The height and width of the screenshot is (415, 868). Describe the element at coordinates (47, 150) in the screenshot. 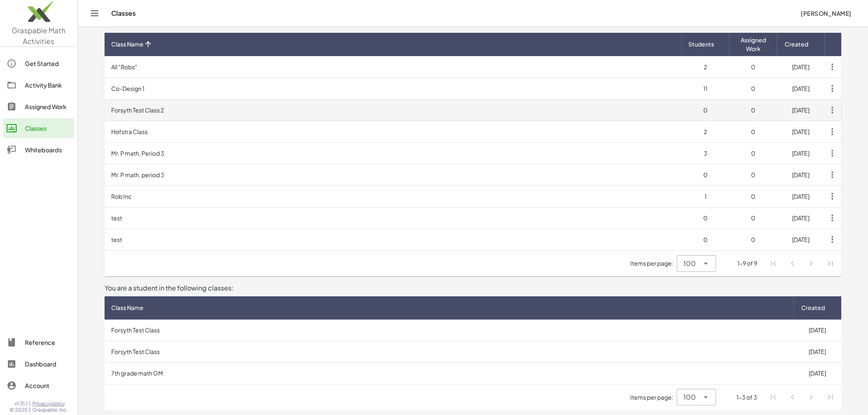

I see `div: Whiteboards` at that location.